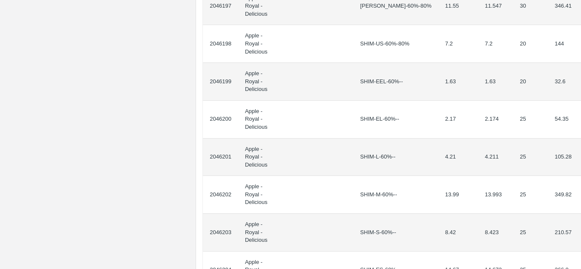 The width and height of the screenshot is (581, 269). Describe the element at coordinates (220, 120) in the screenshot. I see `td: 2046200` at that location.